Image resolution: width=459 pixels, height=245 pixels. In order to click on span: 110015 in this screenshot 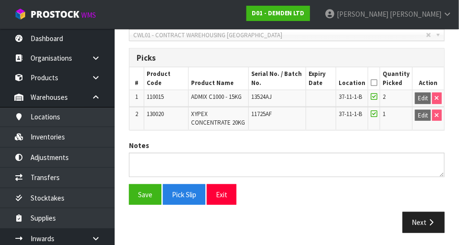, I will do `click(155, 96)`.